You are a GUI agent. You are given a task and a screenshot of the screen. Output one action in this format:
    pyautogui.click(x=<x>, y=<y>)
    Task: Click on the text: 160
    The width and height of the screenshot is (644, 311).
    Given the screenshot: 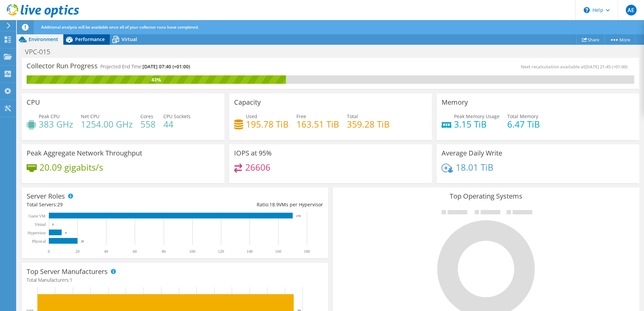 What is the action you would take?
    pyautogui.click(x=278, y=252)
    